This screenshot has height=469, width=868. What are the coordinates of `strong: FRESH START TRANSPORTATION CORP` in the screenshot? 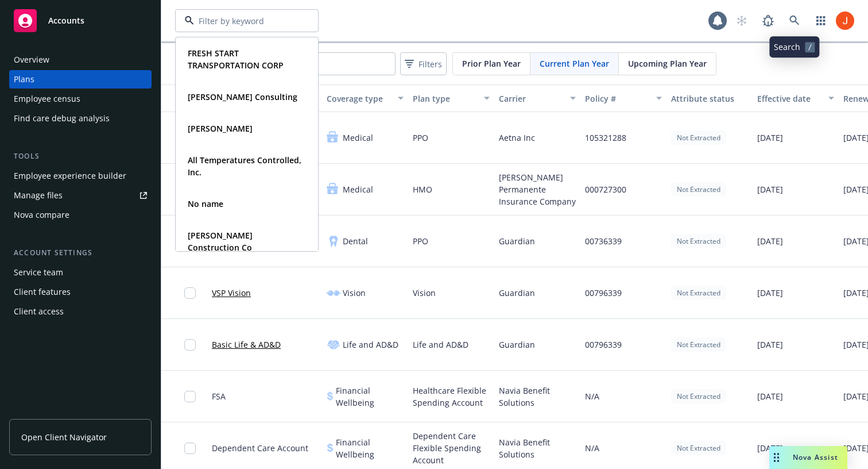 It's located at (236, 59).